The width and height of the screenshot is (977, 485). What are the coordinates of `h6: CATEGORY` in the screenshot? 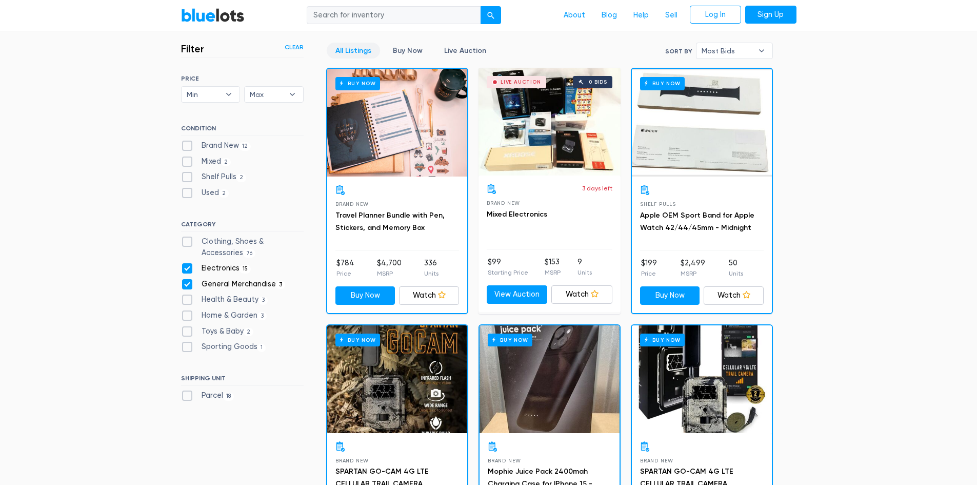 It's located at (242, 226).